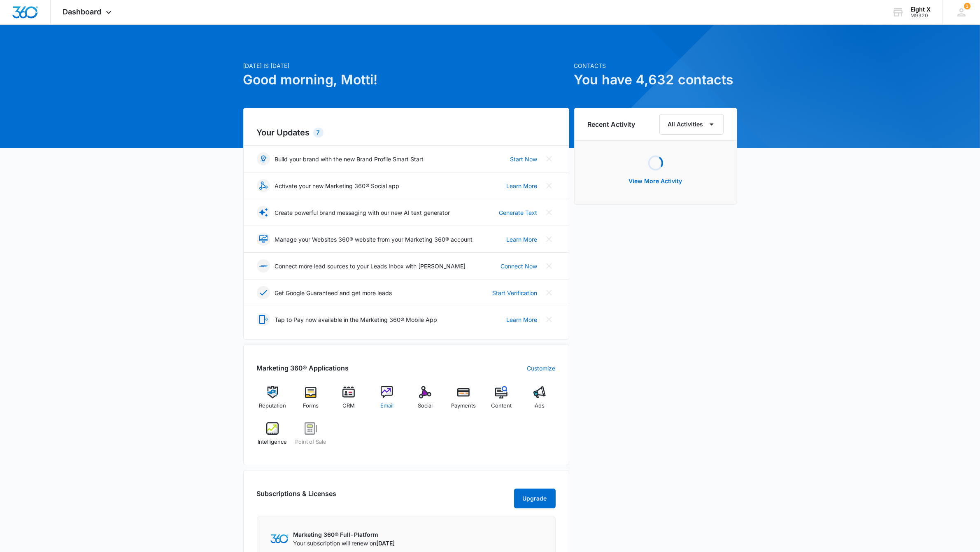 This screenshot has height=552, width=980. What do you see at coordinates (311, 442) in the screenshot?
I see `span: Point of Sale` at bounding box center [311, 442].